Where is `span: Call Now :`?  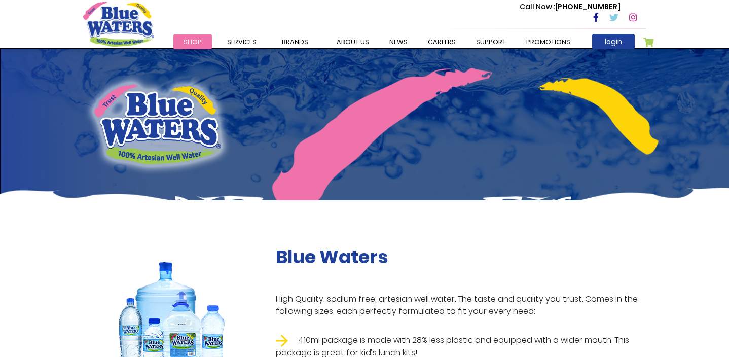
span: Call Now : is located at coordinates (538, 7).